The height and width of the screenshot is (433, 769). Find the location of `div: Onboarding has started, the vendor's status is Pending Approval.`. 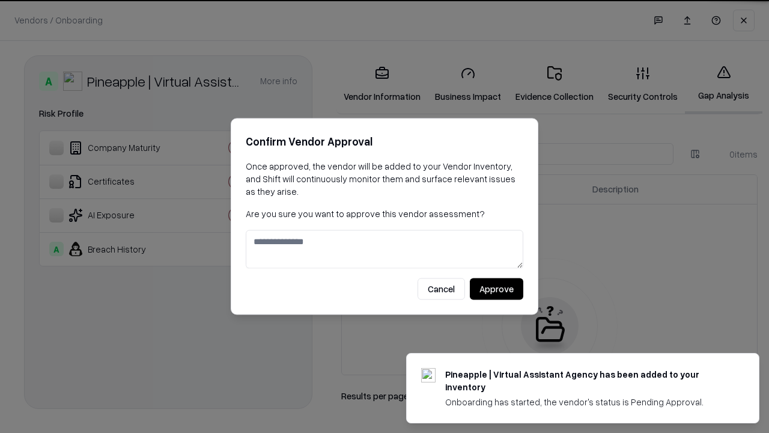

div: Onboarding has started, the vendor's status is Pending Approval. is located at coordinates (588, 401).